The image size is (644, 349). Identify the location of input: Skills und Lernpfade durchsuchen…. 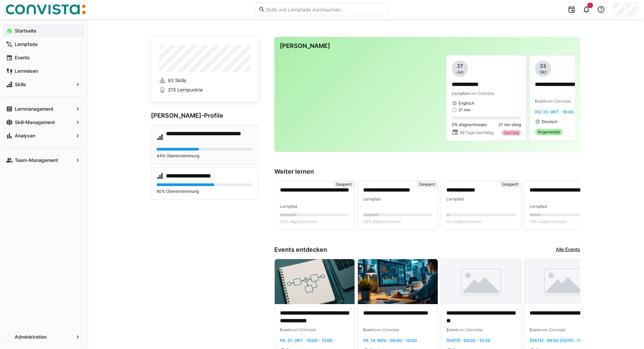
(326, 10).